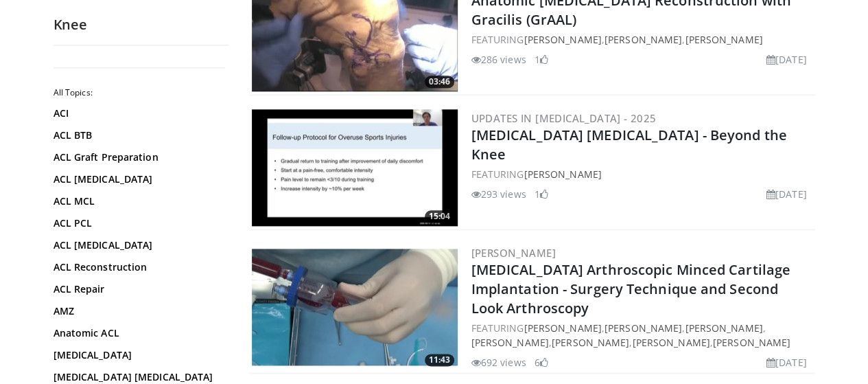 The width and height of the screenshot is (868, 384). I want to click on h2: All Topics:, so click(140, 93).